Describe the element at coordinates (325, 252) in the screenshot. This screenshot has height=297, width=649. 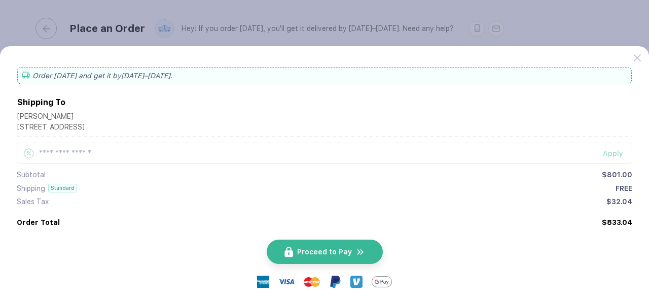
I see `span: Proceed to Pay` at that location.